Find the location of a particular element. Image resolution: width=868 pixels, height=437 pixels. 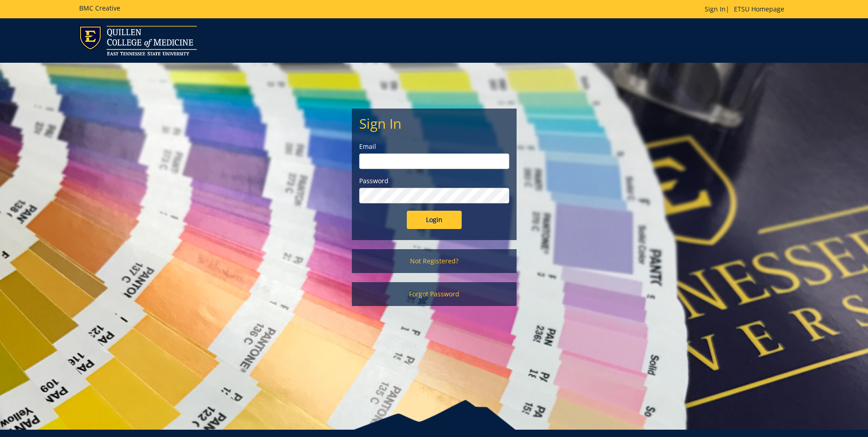

a: Not Registered? is located at coordinates (434, 261).